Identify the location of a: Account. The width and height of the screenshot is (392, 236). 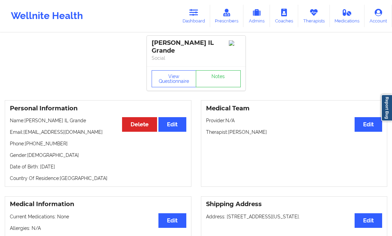
(378, 16).